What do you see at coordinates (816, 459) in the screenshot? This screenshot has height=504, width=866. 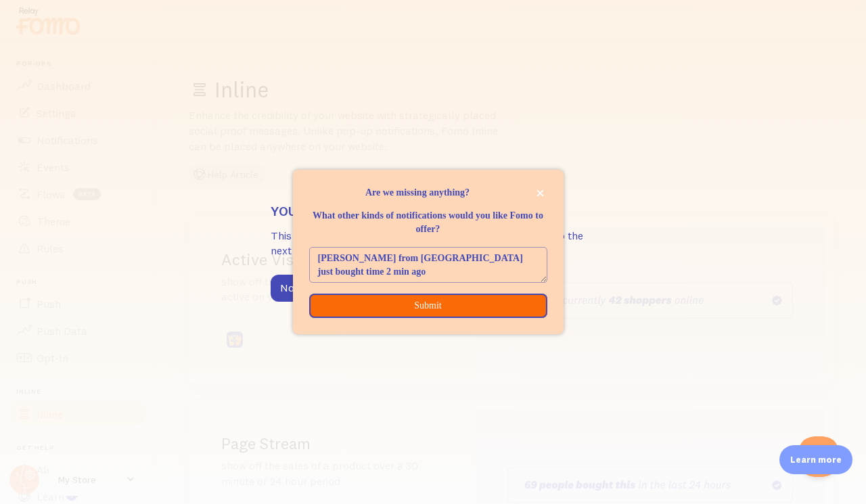 I see `p: Learn more` at bounding box center [816, 459].